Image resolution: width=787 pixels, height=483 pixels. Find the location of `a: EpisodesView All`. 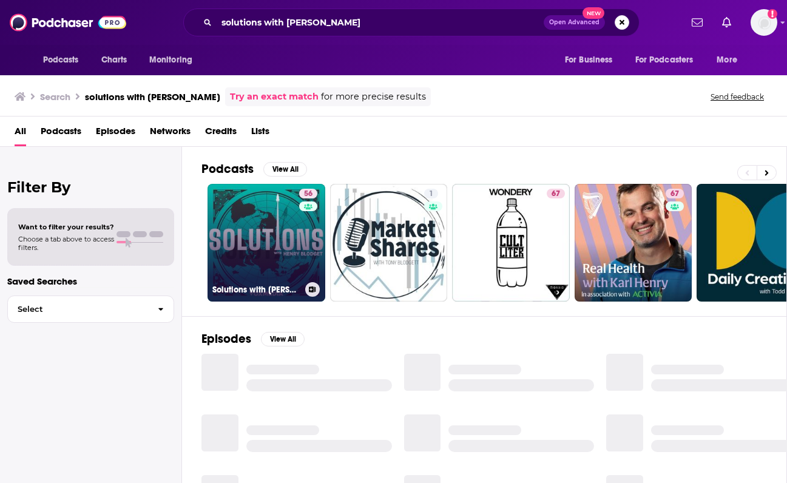

a: EpisodesView All is located at coordinates (253, 339).